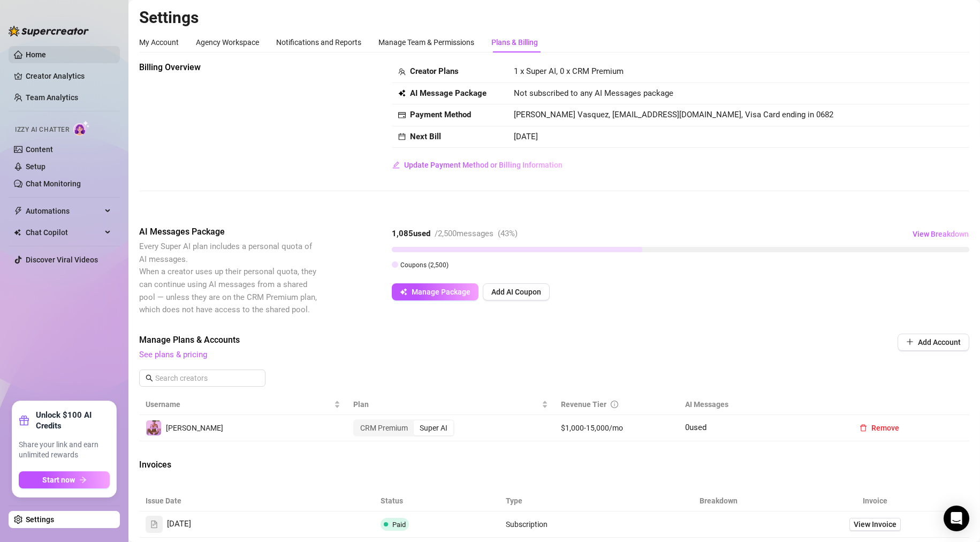  Describe the element at coordinates (568, 72) in the screenshot. I see `span: 1 x Super AI, 0 x CRM Premium` at that location.